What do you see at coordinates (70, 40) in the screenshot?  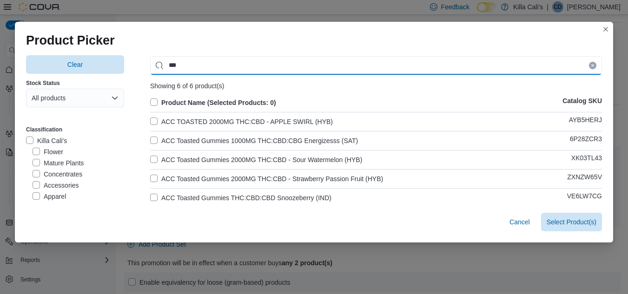 I see `h1: Product Picker` at bounding box center [70, 40].